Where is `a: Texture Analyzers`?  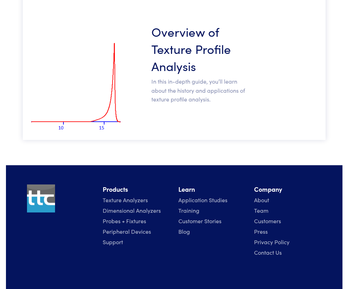 a: Texture Analyzers is located at coordinates (125, 200).